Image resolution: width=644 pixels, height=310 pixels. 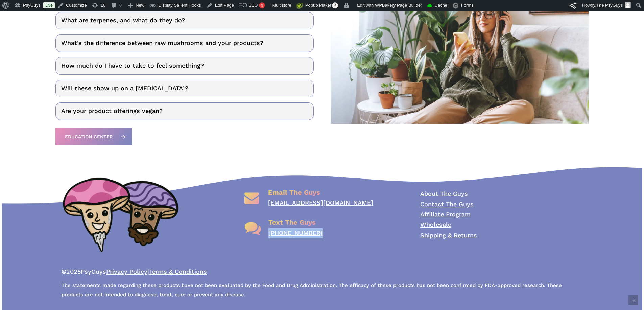 What do you see at coordinates (609, 5) in the screenshot?
I see `span: The PsyGuys` at bounding box center [609, 5].